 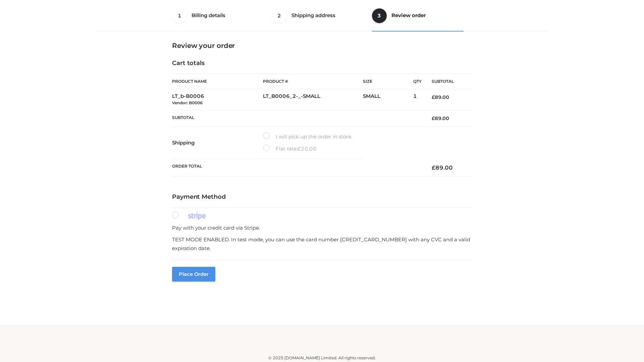 I want to click on td: SMALL, so click(x=388, y=99).